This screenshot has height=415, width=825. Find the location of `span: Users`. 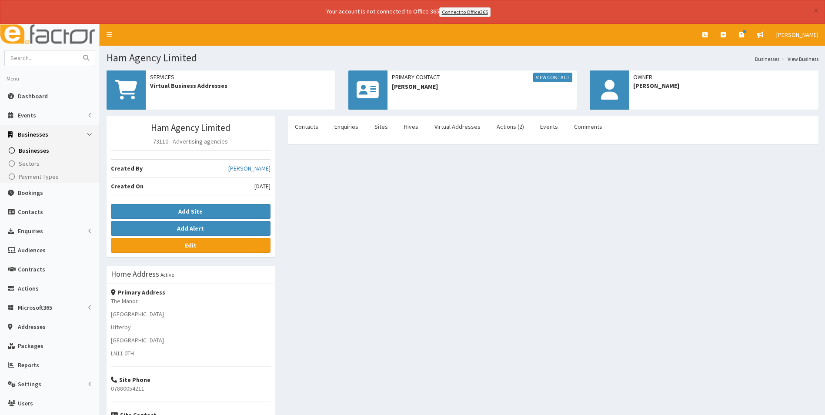

span: Users is located at coordinates (25, 403).